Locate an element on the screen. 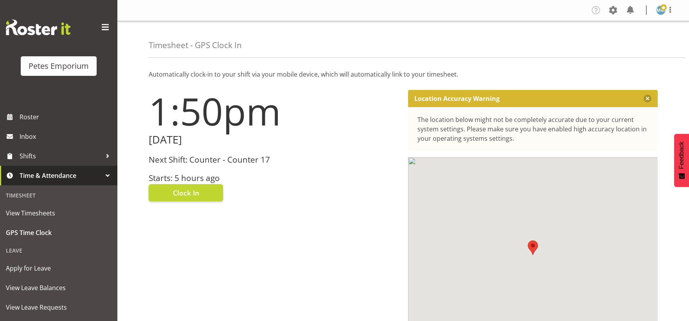 Image resolution: width=689 pixels, height=321 pixels. span: Shifts is located at coordinates (61, 156).